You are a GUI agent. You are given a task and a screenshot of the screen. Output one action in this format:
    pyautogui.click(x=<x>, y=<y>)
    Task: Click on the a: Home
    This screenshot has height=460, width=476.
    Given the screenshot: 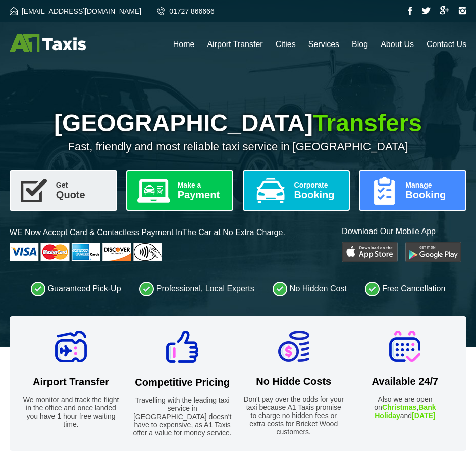 What is the action you would take?
    pyautogui.click(x=184, y=44)
    